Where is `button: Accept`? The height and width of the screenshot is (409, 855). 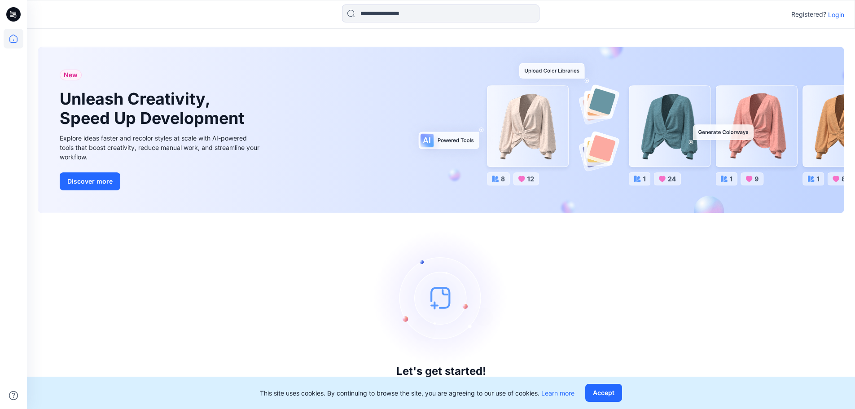
button: Accept is located at coordinates (603, 393).